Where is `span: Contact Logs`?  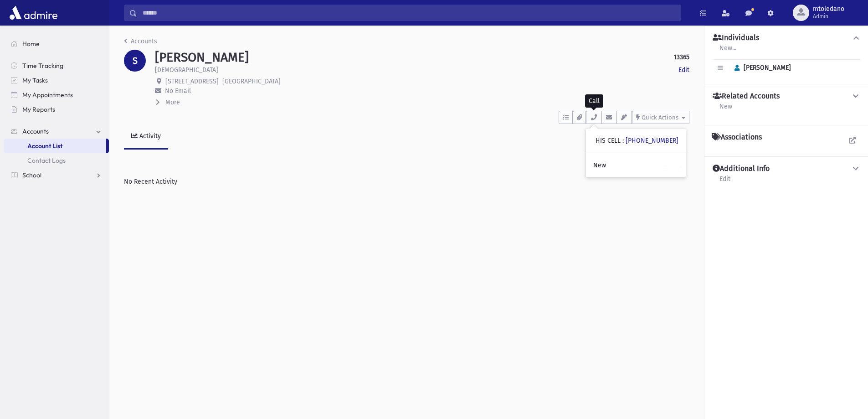
span: Contact Logs is located at coordinates (47, 160).